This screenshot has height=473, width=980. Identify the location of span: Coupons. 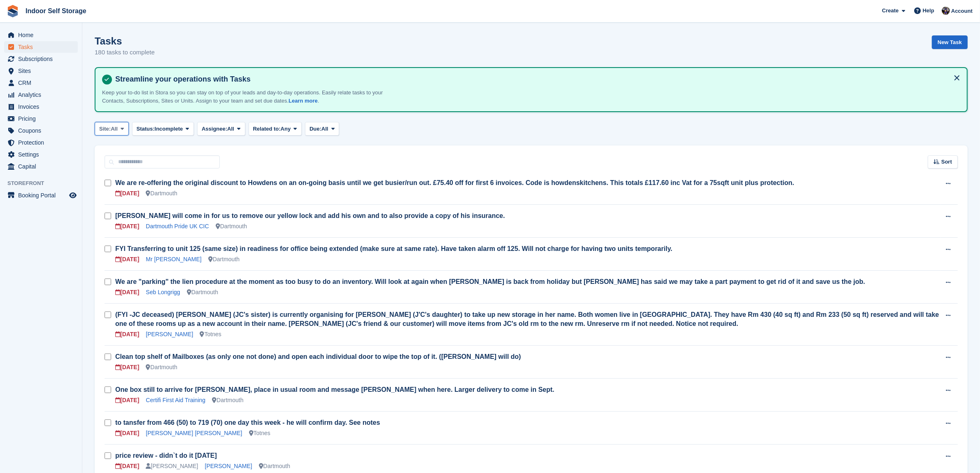
(43, 131).